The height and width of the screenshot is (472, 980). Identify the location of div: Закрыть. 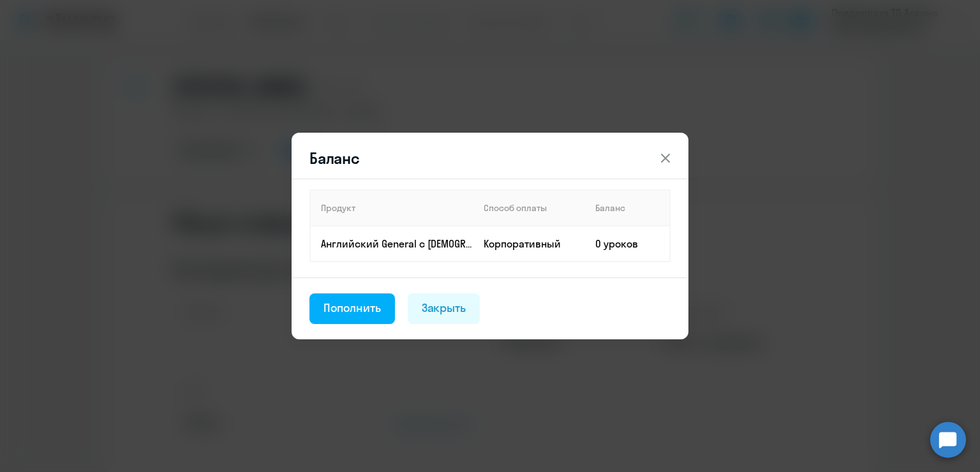
(444, 308).